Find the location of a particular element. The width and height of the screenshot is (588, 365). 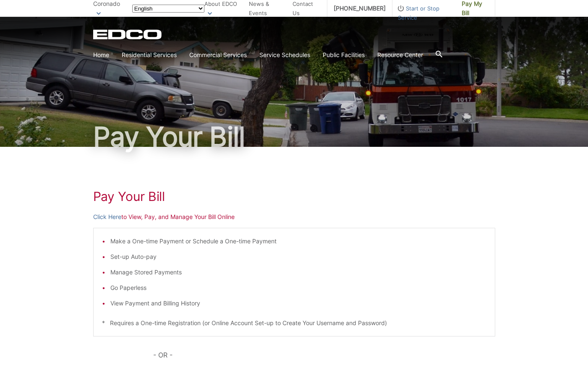

a: EDCD logo. Return to the homepage. is located at coordinates (128, 35).